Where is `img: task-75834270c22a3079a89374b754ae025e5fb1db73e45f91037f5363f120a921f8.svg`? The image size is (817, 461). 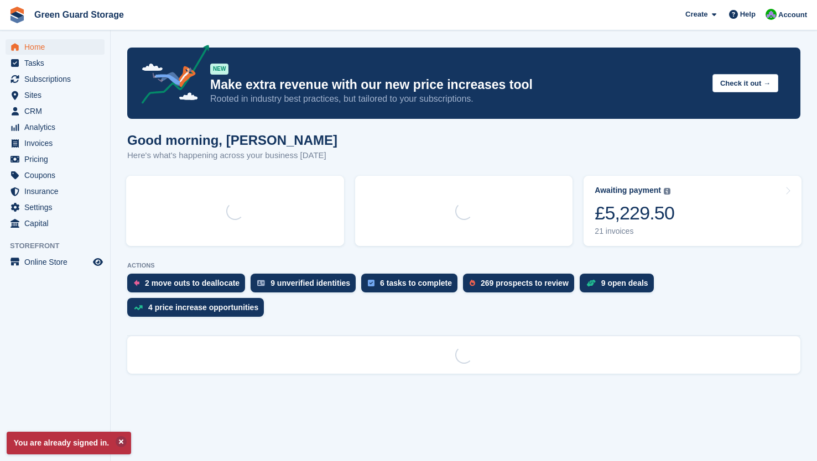
img: task-75834270c22a3079a89374b754ae025e5fb1db73e45f91037f5363f120a921f8.svg is located at coordinates (371, 283).